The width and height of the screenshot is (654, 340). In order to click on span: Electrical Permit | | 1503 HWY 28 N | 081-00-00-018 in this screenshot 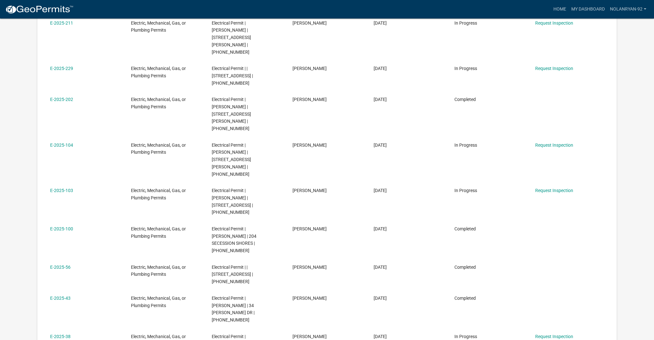, I will do `click(232, 76)`.